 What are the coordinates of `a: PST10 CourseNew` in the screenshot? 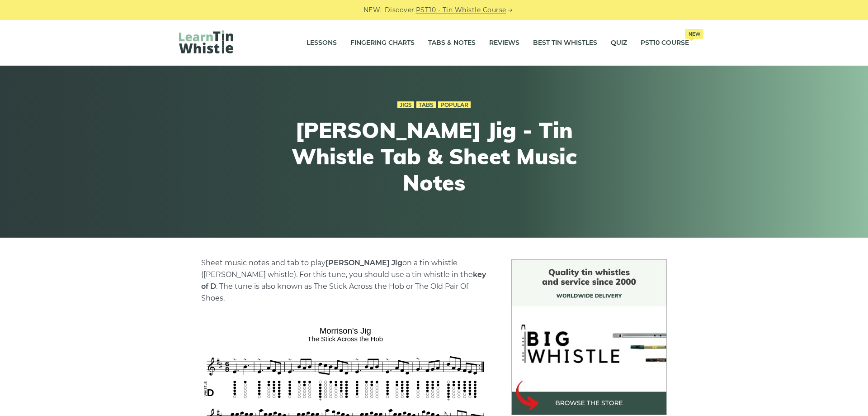 It's located at (665, 43).